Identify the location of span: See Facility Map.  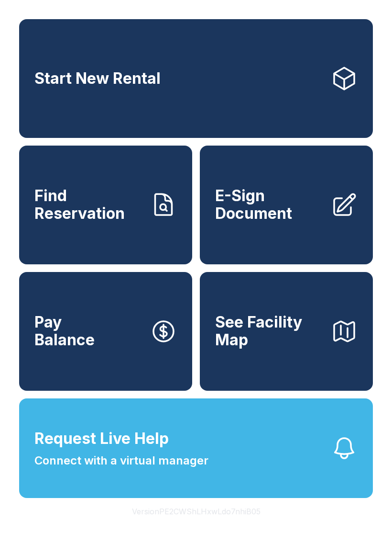
(269, 330).